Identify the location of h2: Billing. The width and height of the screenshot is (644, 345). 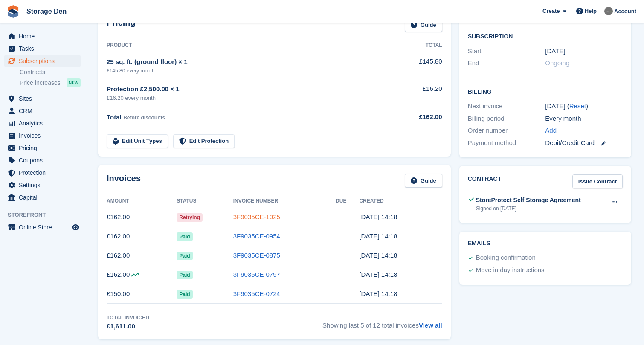
(545, 91).